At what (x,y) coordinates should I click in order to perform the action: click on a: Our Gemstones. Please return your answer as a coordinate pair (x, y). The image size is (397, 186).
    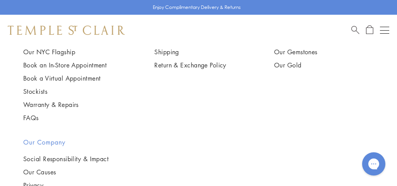
    Looking at the image, I should click on (324, 52).